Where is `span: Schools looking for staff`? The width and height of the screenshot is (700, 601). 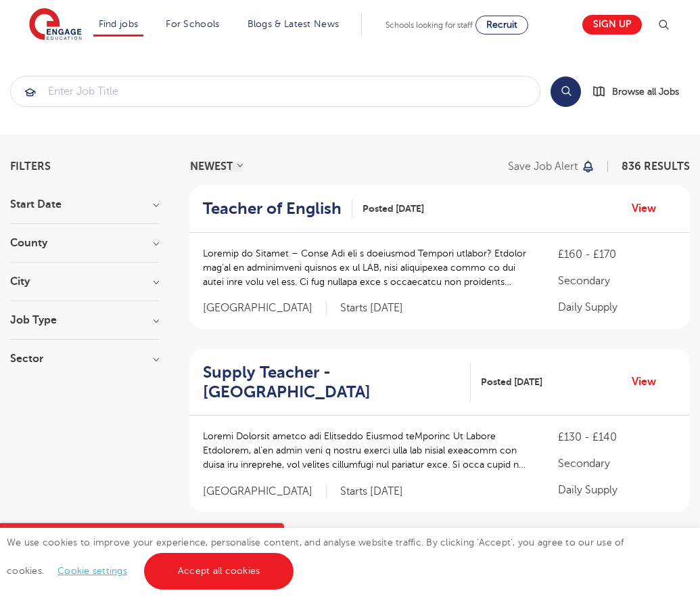 span: Schools looking for staff is located at coordinates (429, 25).